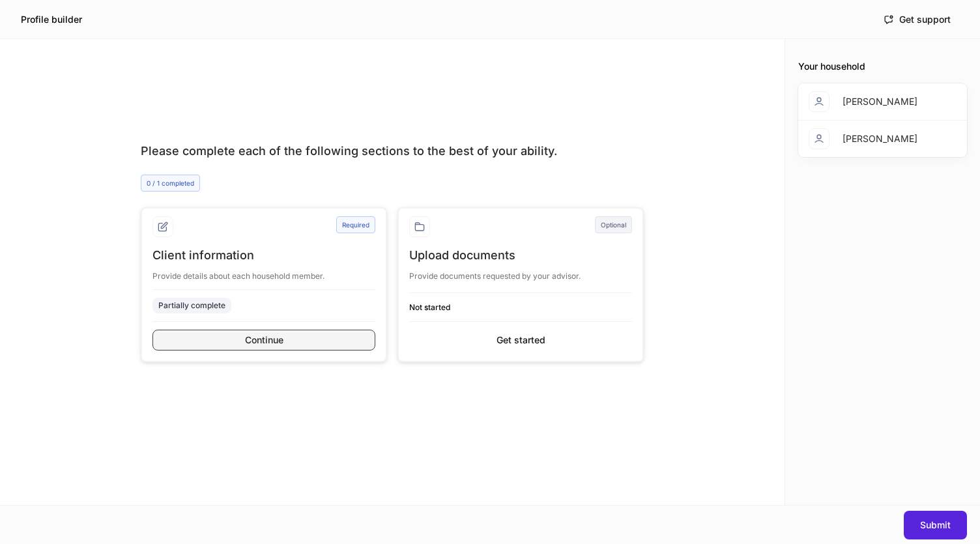  I want to click on div: Partially complete, so click(191, 305).